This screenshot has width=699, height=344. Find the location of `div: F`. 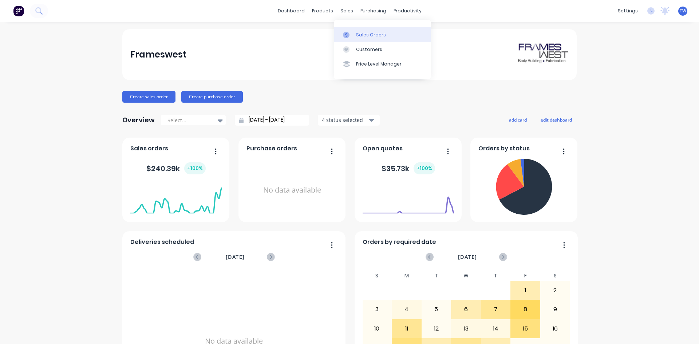

div: F is located at coordinates (525, 275).